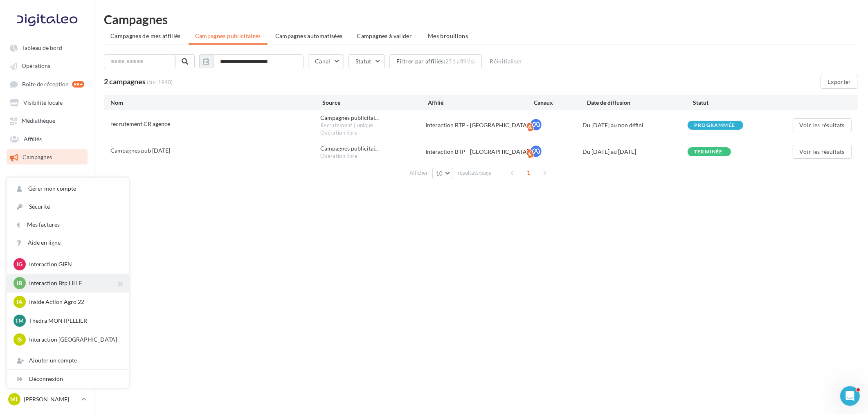 Image resolution: width=868 pixels, height=414 pixels. Describe the element at coordinates (216, 103) in the screenshot. I see `div: Nom` at that location.